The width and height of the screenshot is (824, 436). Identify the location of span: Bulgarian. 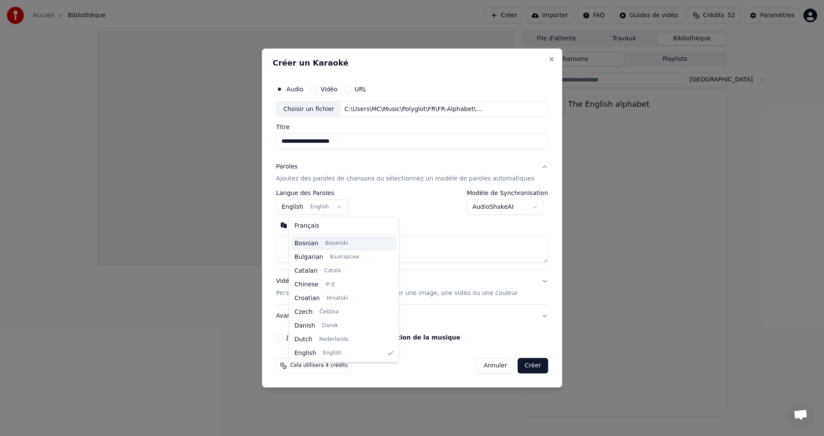
(308, 257).